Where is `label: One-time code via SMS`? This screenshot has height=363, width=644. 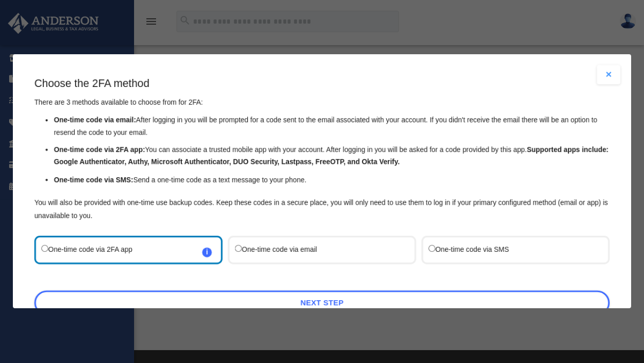 label: One-time code via SMS is located at coordinates (510, 249).